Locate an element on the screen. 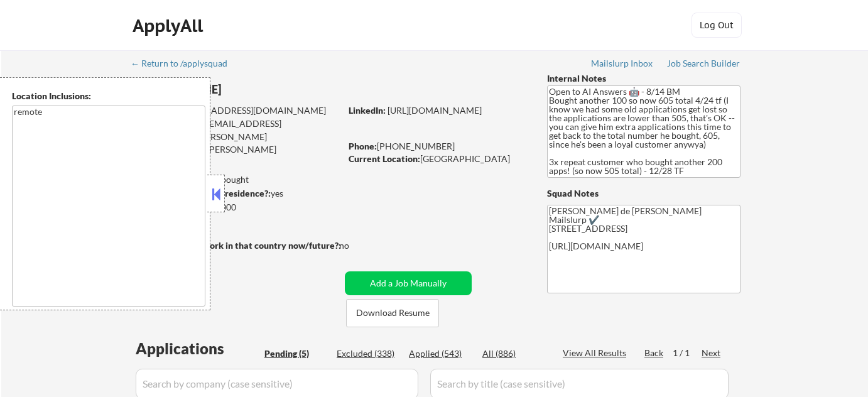 This screenshot has height=397, width=868. div: $100,000 is located at coordinates (235, 207).